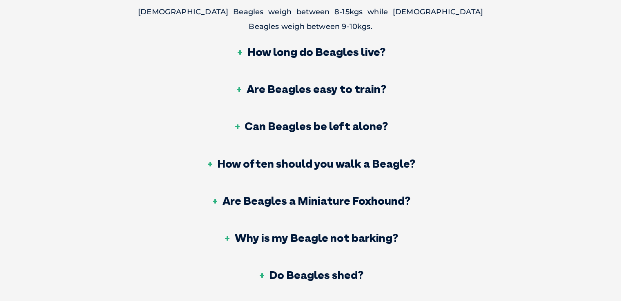 The height and width of the screenshot is (301, 621). I want to click on h3: How long do Beagles live?, so click(311, 52).